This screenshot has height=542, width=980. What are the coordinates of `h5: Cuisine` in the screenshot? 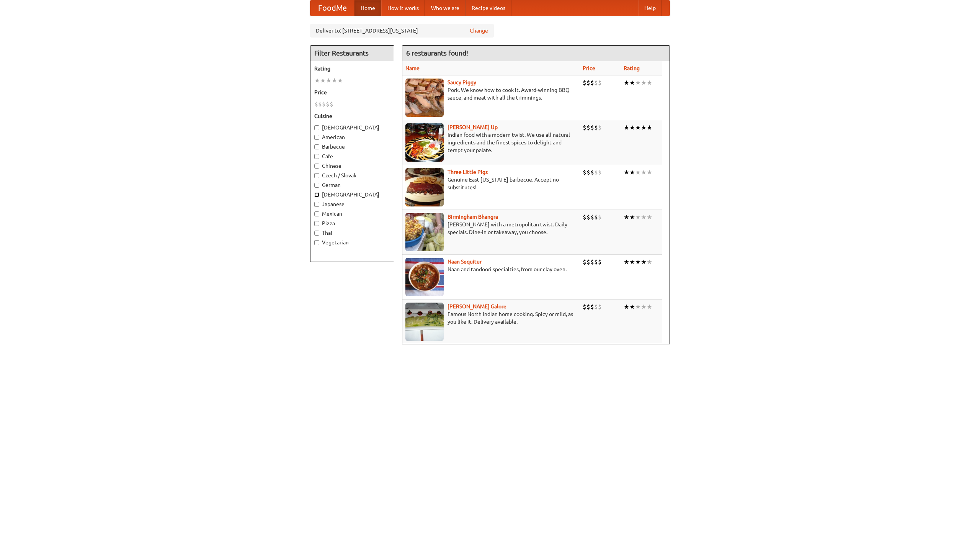 It's located at (352, 116).